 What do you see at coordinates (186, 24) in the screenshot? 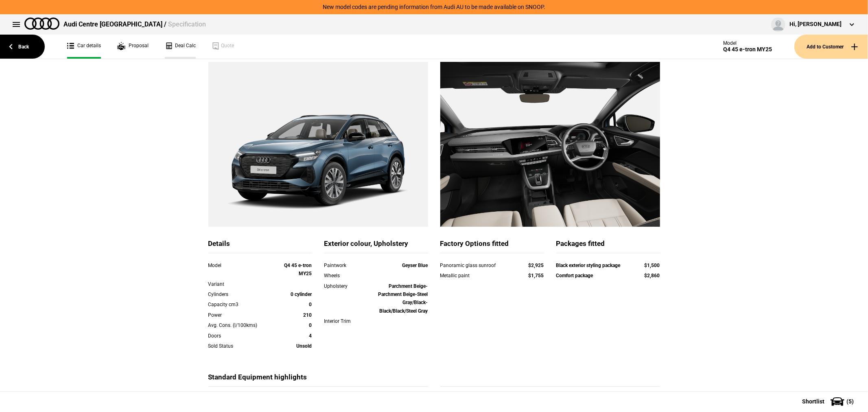
I see `span: Specification` at bounding box center [186, 24].